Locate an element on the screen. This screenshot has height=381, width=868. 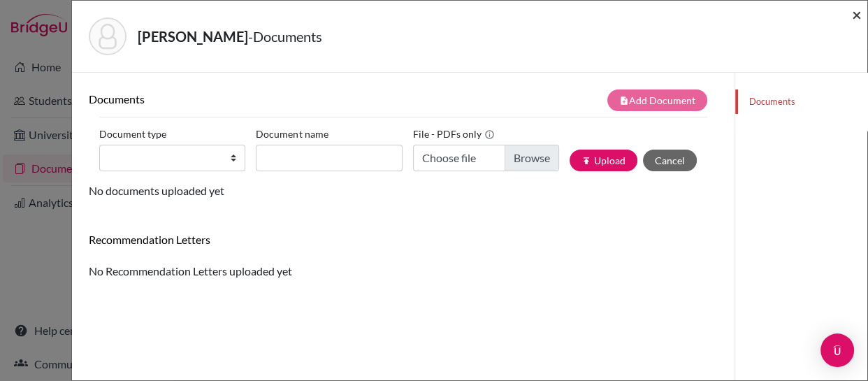
button: Close is located at coordinates (857, 15).